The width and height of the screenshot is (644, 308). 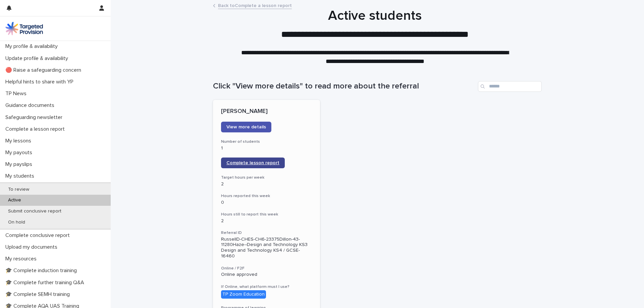 What do you see at coordinates (510, 86) in the screenshot?
I see `input: Search` at bounding box center [510, 86].